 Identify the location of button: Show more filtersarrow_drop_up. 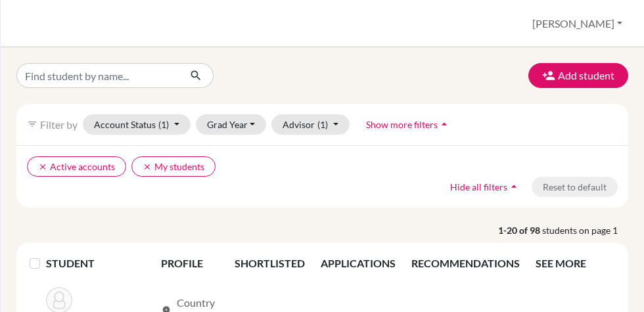
(408, 124).